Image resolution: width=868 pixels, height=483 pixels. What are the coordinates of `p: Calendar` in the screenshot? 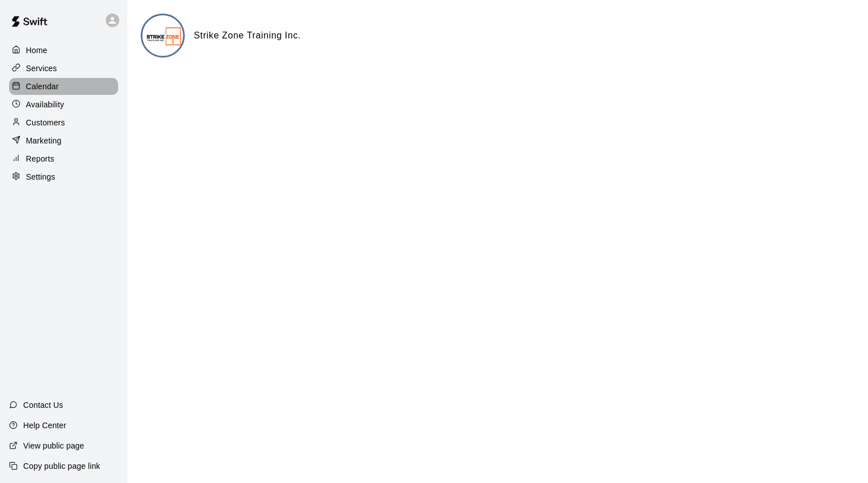 It's located at (42, 86).